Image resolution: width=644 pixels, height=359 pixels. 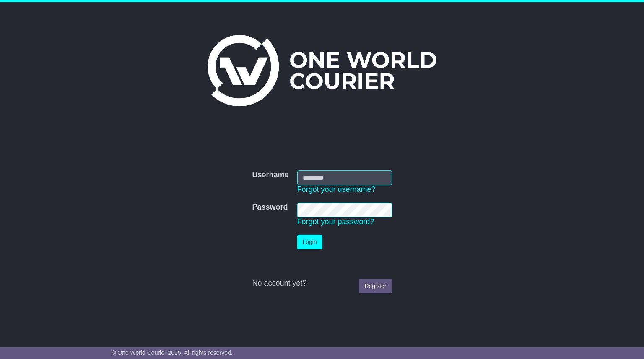 What do you see at coordinates (322, 71) in the screenshot?
I see `img: One World` at bounding box center [322, 71].